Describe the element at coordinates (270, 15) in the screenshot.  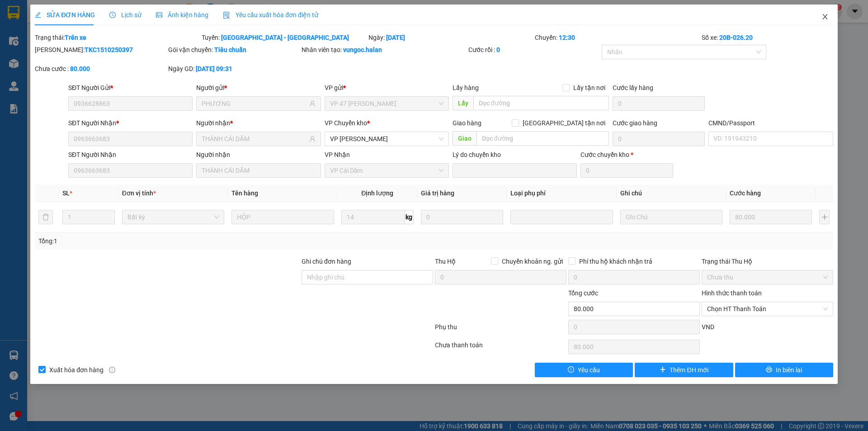
I see `span: Yêu cầu xuất hóa đơn điện tử` at that location.